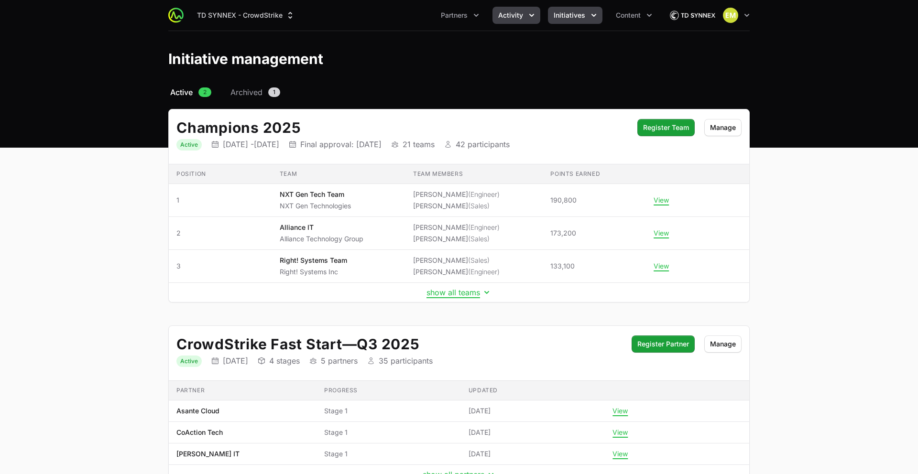  What do you see at coordinates (562, 266) in the screenshot?
I see `span: 133,100` at bounding box center [562, 266].